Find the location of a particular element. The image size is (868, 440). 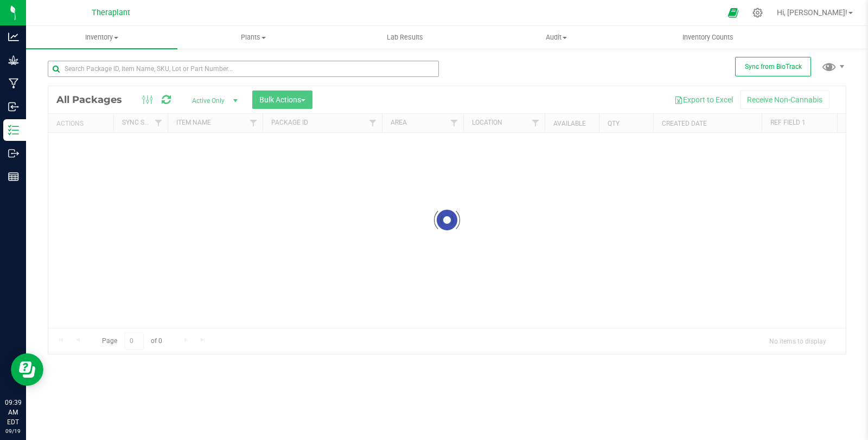

button: Sync from BioTrack is located at coordinates (773, 67).